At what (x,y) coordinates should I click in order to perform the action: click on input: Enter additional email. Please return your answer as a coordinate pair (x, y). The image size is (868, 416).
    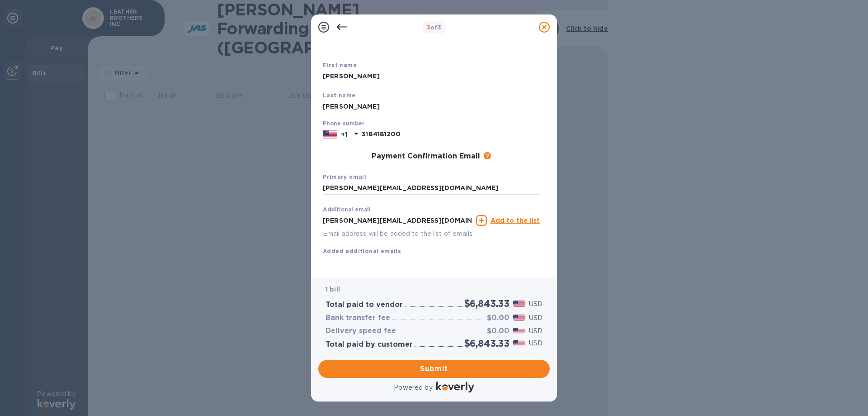
    Looking at the image, I should click on (397, 220).